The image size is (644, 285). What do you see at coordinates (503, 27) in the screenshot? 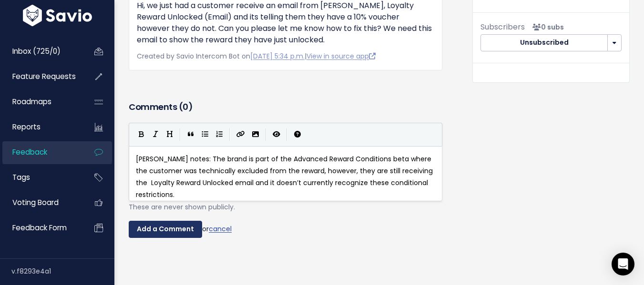
I see `span: Subscribers` at bounding box center [503, 27].